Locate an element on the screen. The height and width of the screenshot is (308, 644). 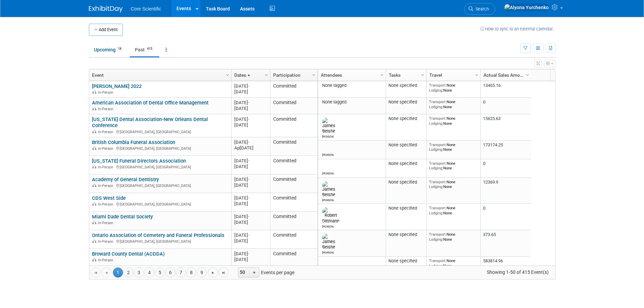
img: James Belshe is located at coordinates (328, 189).